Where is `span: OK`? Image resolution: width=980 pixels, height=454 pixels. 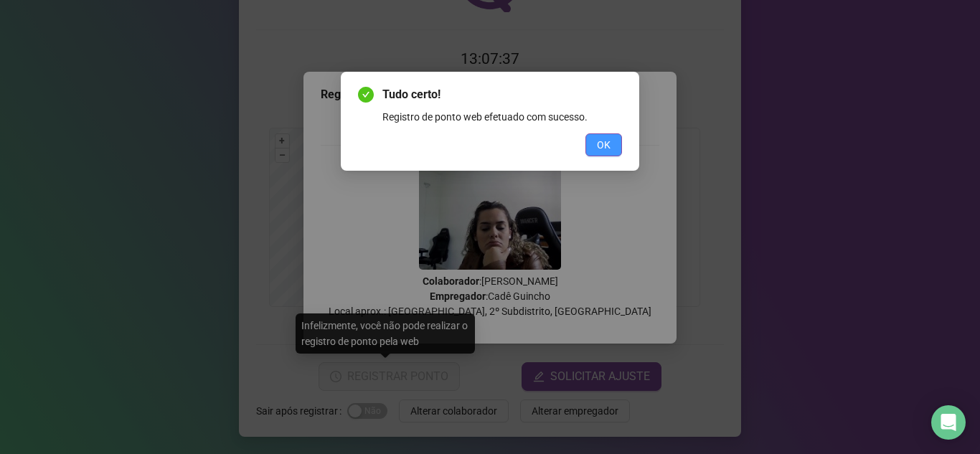
span: OK is located at coordinates (603, 145).